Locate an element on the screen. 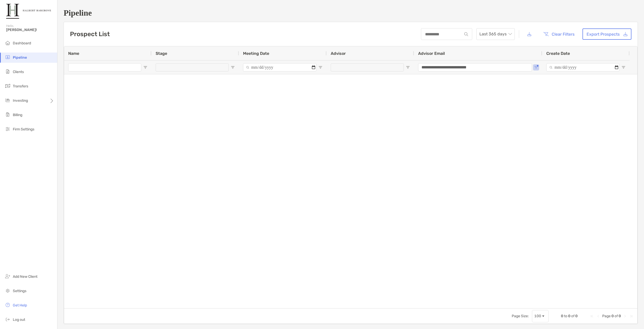 Image resolution: width=644 pixels, height=329 pixels. span: Stage is located at coordinates (162, 53).